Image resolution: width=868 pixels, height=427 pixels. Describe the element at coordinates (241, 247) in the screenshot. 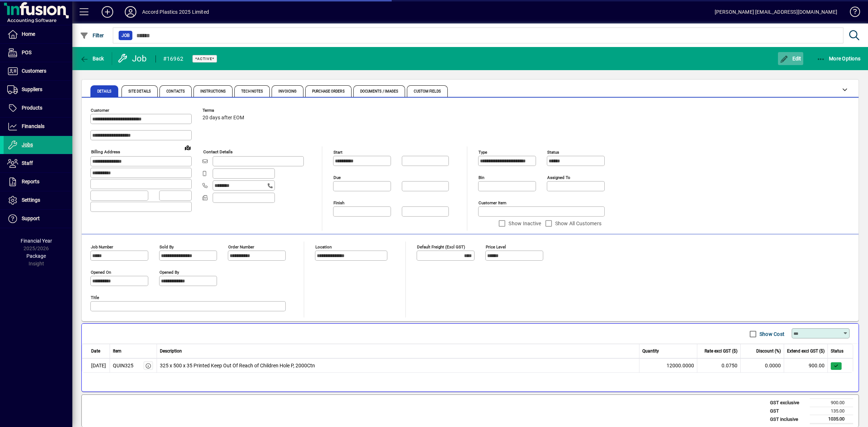

I see `mat-label: Order number` at that location.